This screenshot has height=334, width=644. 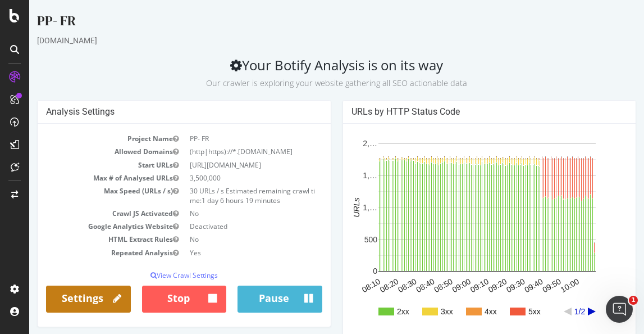 I want to click on td: Allowed Domains, so click(x=86, y=151).